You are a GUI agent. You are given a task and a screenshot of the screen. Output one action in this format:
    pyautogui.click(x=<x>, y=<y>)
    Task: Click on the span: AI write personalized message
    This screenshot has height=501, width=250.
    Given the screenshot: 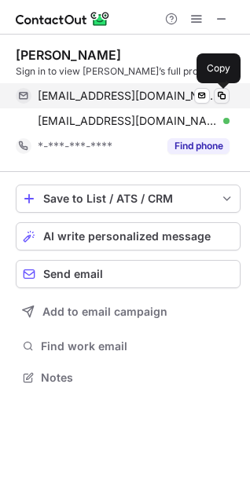 What is the action you would take?
    pyautogui.click(x=126, y=236)
    